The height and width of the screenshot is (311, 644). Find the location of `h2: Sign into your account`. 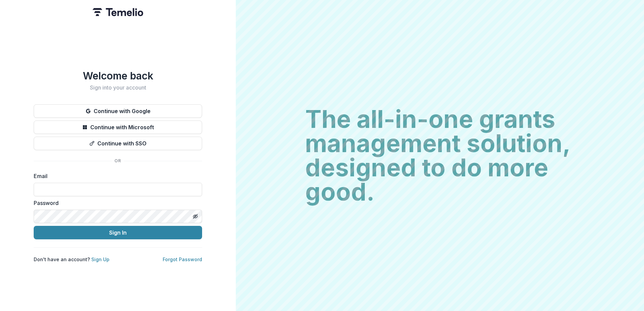

h2: Sign into your account is located at coordinates (118, 87).